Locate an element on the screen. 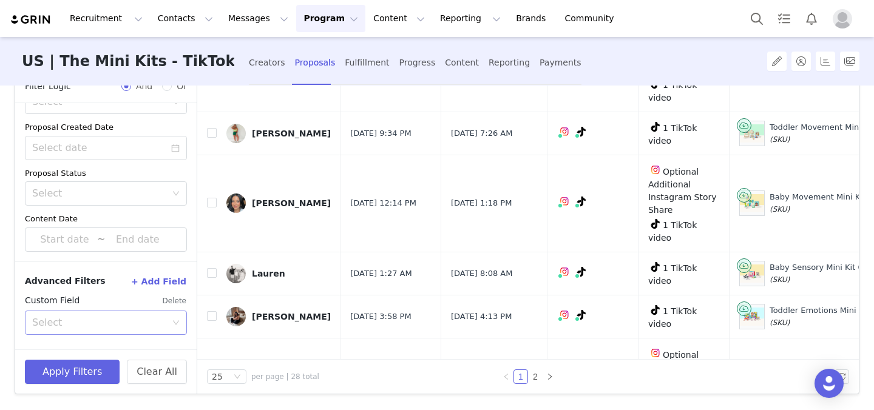 This screenshot has height=410, width=874. div: Proposals is located at coordinates (315, 63).